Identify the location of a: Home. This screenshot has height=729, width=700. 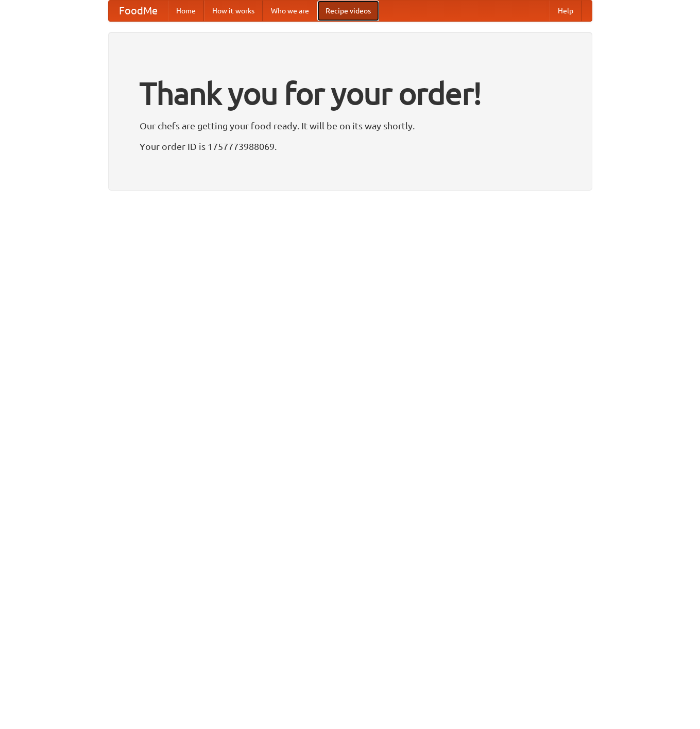
(186, 11).